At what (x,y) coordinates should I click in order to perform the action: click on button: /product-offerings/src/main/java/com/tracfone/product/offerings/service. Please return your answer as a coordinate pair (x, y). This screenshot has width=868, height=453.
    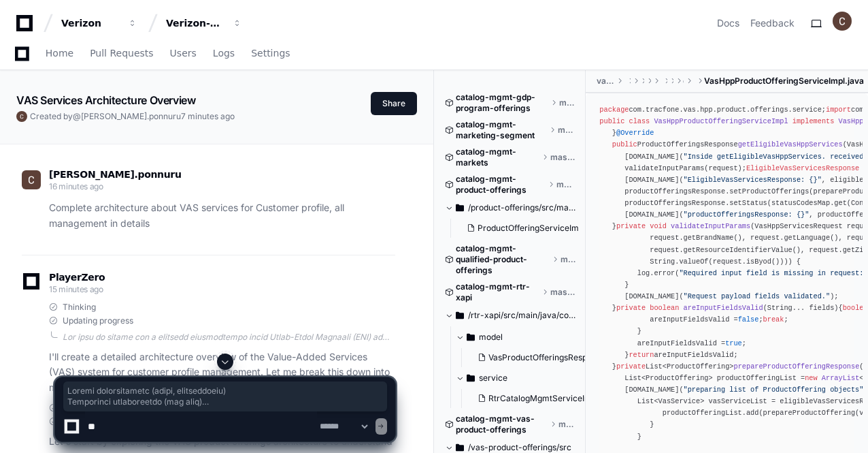
    Looking at the image, I should click on (510, 208).